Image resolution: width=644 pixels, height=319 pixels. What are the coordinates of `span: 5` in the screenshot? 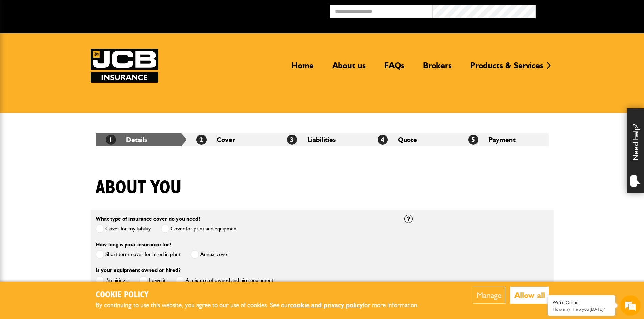 It's located at (473, 140).